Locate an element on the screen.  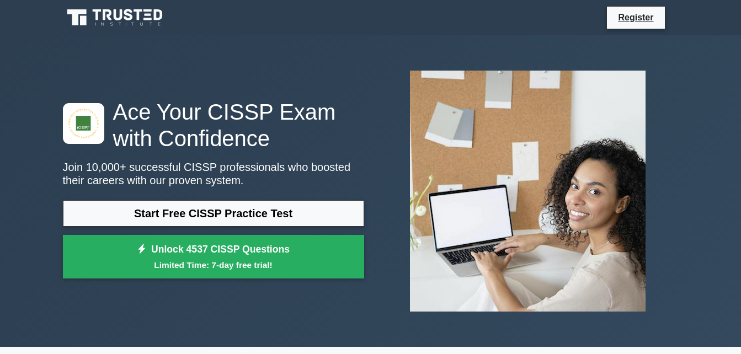
a: Start Free CISSP Practice Test is located at coordinates (214, 214).